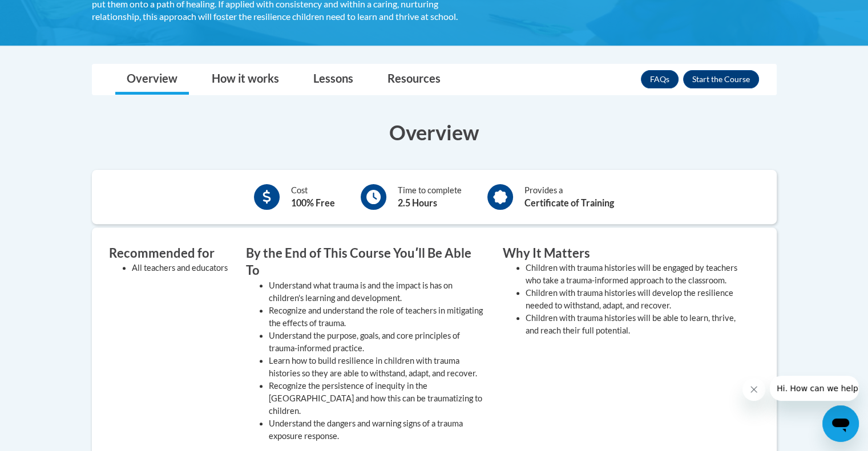 Image resolution: width=868 pixels, height=451 pixels. What do you see at coordinates (659, 79) in the screenshot?
I see `a: FAQs` at bounding box center [659, 79].